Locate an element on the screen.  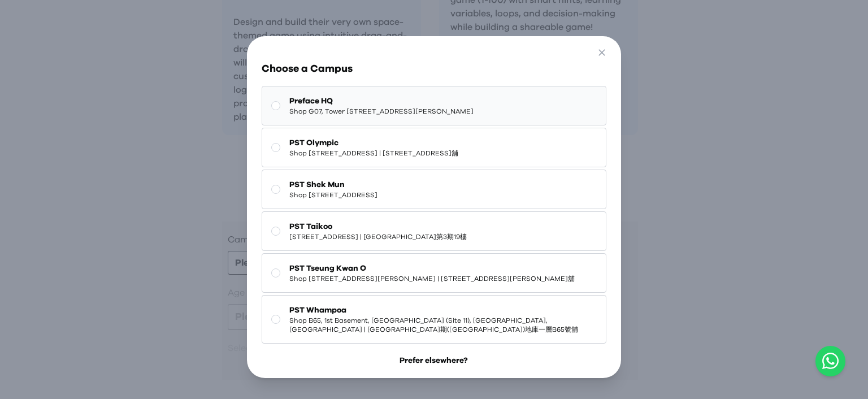
span: PST Taikoo is located at coordinates (378, 227).